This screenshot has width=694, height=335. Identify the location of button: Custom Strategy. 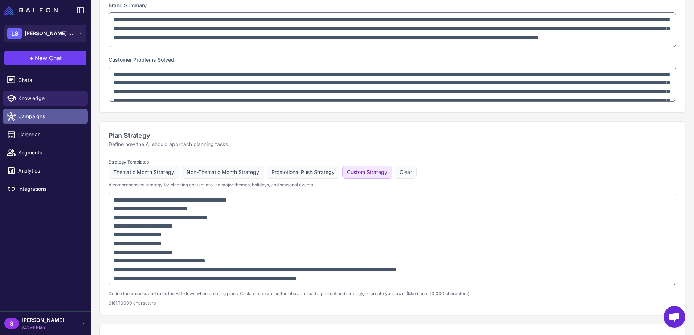
(367, 172).